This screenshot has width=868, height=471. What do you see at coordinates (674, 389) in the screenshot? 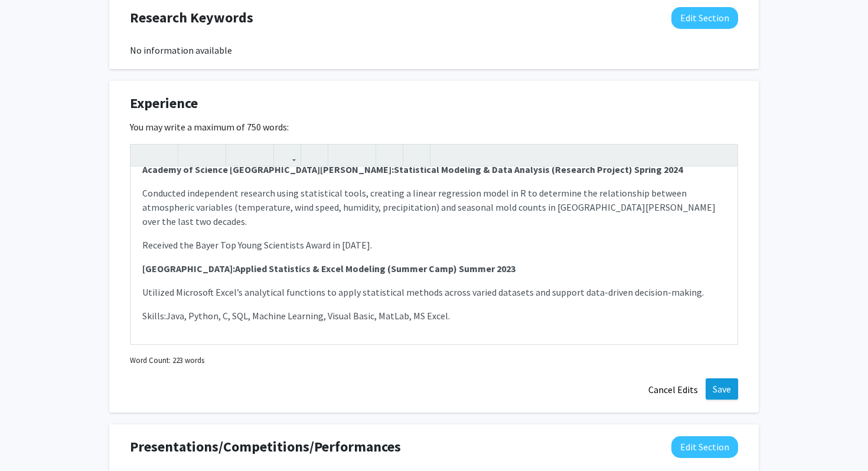
I see `button: Cancel Edits` at bounding box center [674, 389].